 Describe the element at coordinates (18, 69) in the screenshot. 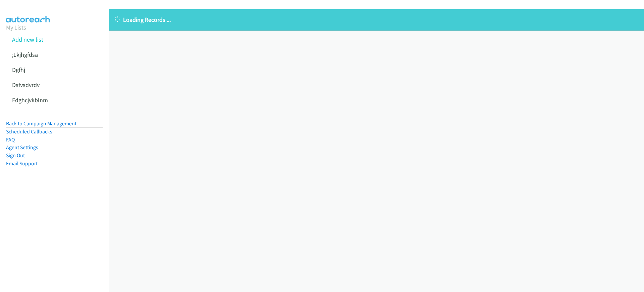

I see `a: Dgfhj` at that location.